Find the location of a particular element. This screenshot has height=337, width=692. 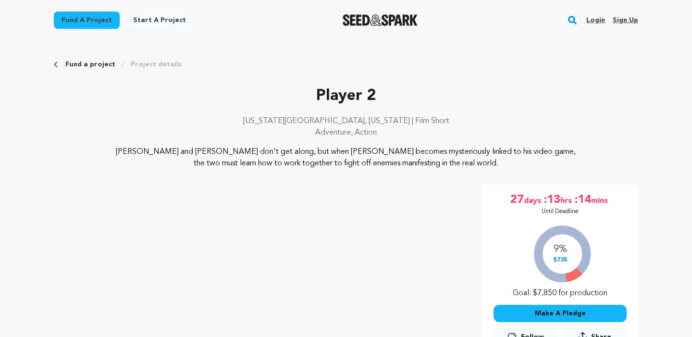

a: Project details is located at coordinates (156, 64).